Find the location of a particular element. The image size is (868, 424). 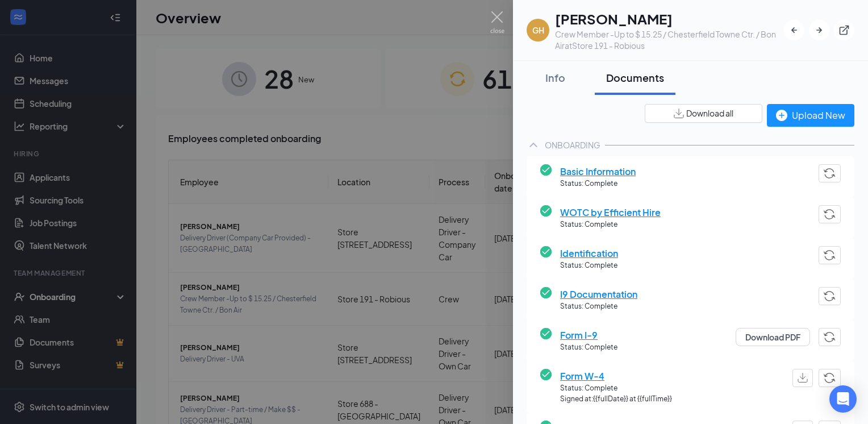

span: I9 Documentation is located at coordinates (599, 293).